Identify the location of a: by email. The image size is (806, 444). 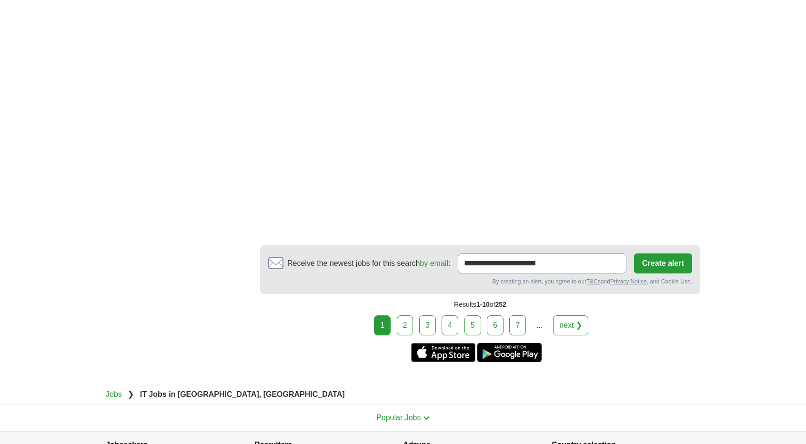
(434, 263).